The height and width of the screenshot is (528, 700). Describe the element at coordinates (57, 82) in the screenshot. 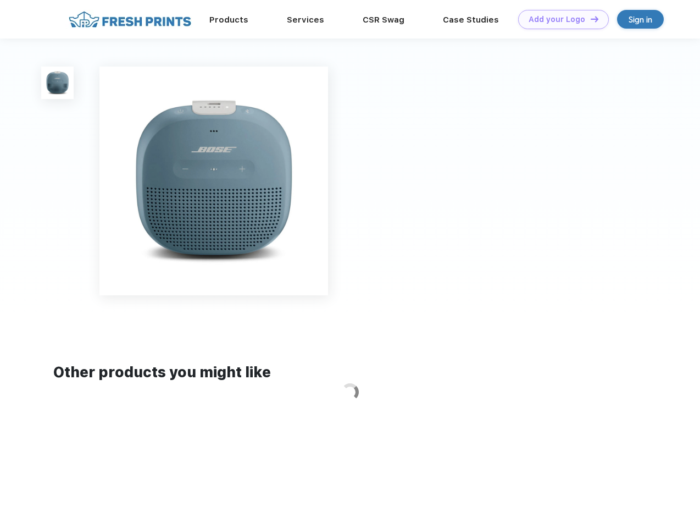

I see `img: func=resize&h=100` at that location.